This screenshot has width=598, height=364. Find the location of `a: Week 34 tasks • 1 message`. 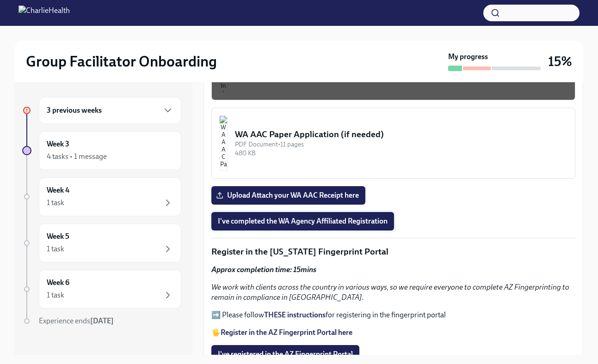

a: Week 34 tasks • 1 message is located at coordinates (102, 150).